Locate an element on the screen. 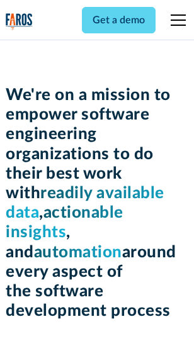  div: menu is located at coordinates (175, 20).